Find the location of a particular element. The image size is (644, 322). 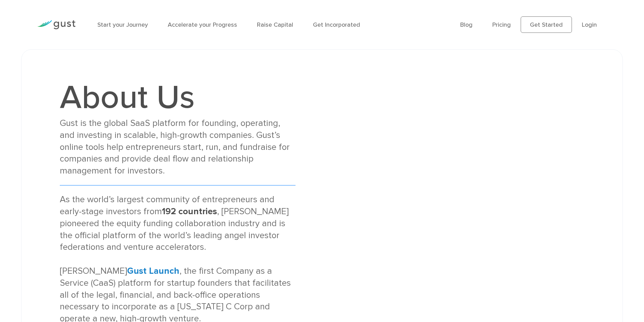

a: Get Incorporated is located at coordinates (337, 25).